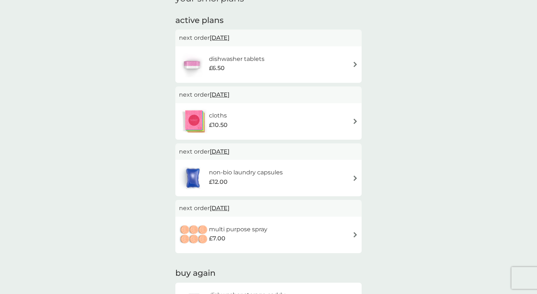  What do you see at coordinates (238, 230) in the screenshot?
I see `h6: multi purpose spray` at bounding box center [238, 230].